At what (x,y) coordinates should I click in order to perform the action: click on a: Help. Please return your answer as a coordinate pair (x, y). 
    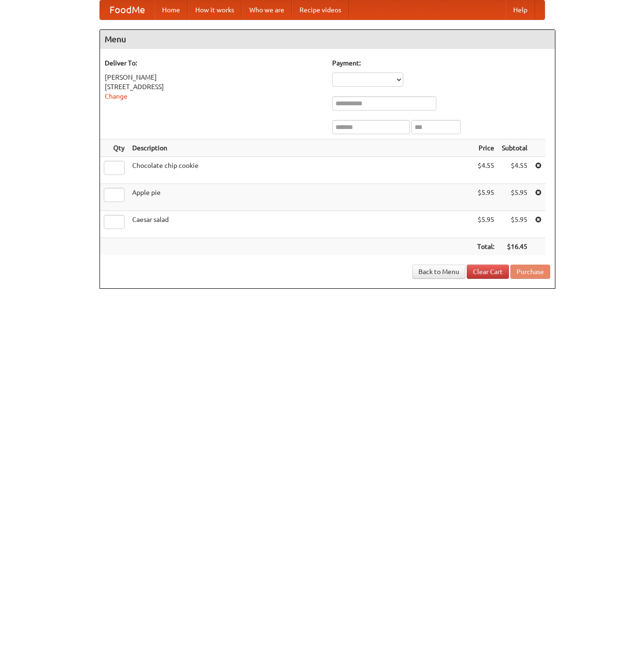
    Looking at the image, I should click on (520, 10).